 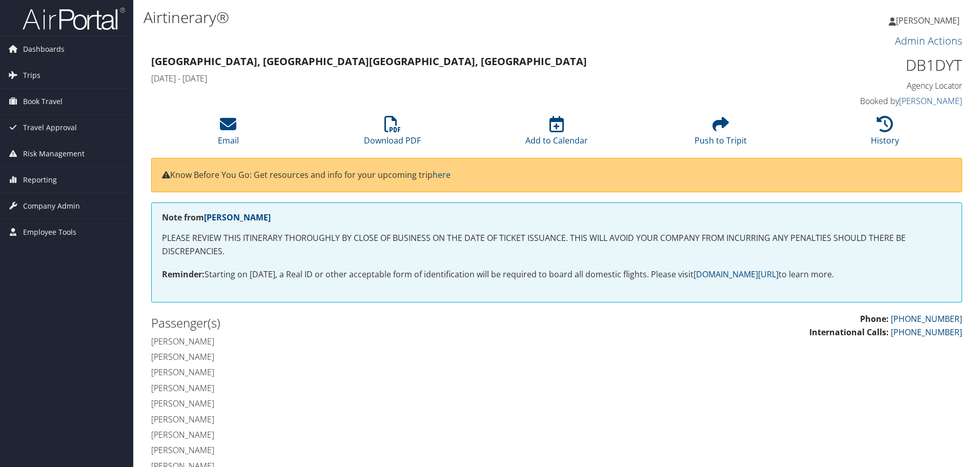 I want to click on span: Employee Tools, so click(x=50, y=232).